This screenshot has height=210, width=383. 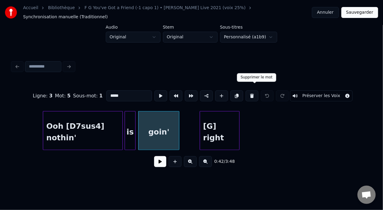 What do you see at coordinates (190, 27) in the screenshot?
I see `label: Stem` at bounding box center [190, 27].